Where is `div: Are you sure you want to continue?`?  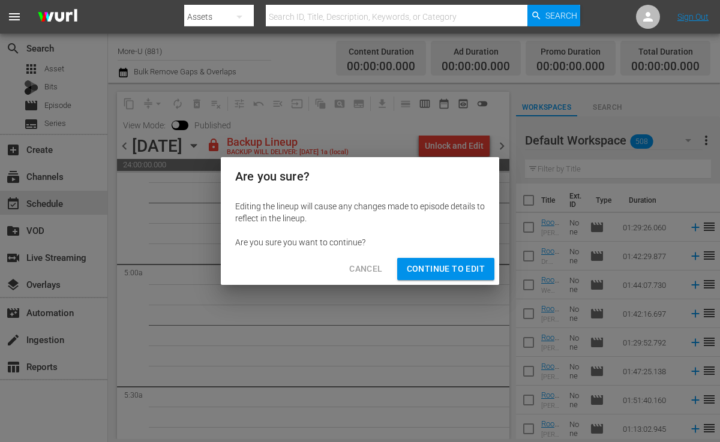 div: Are you sure you want to continue? is located at coordinates (360, 242).